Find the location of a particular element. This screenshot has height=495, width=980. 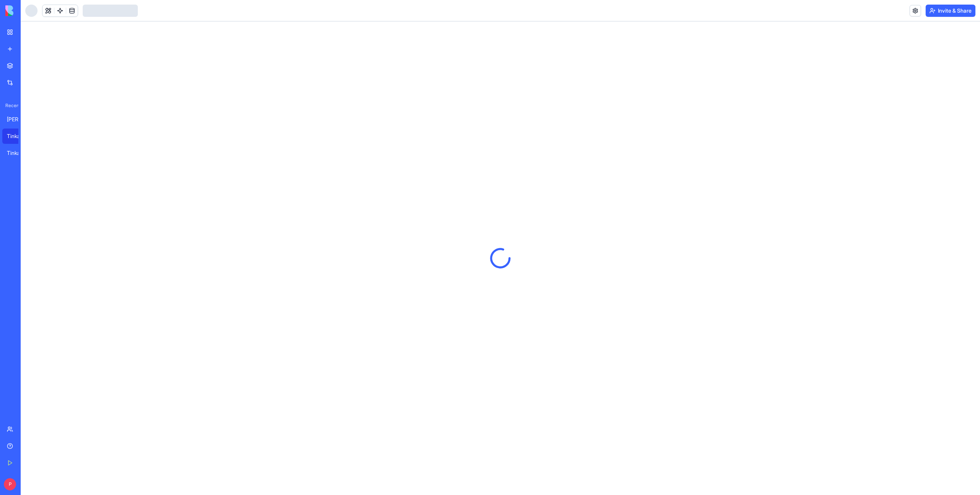

button: Invite & Share is located at coordinates (950, 10).